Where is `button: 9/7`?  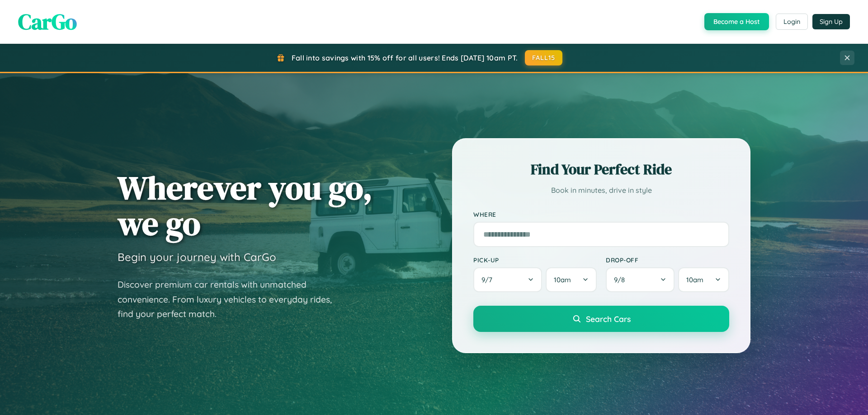 button: 9/7 is located at coordinates (508, 280).